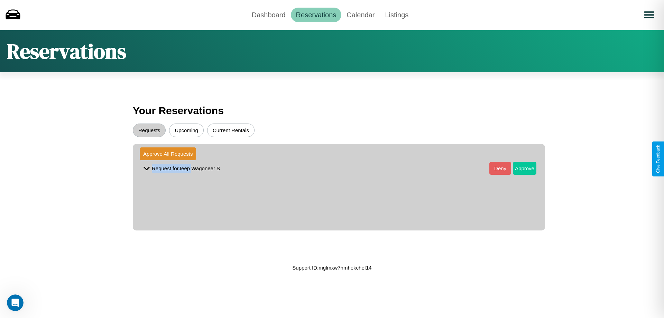  I want to click on button: Requests, so click(149, 130).